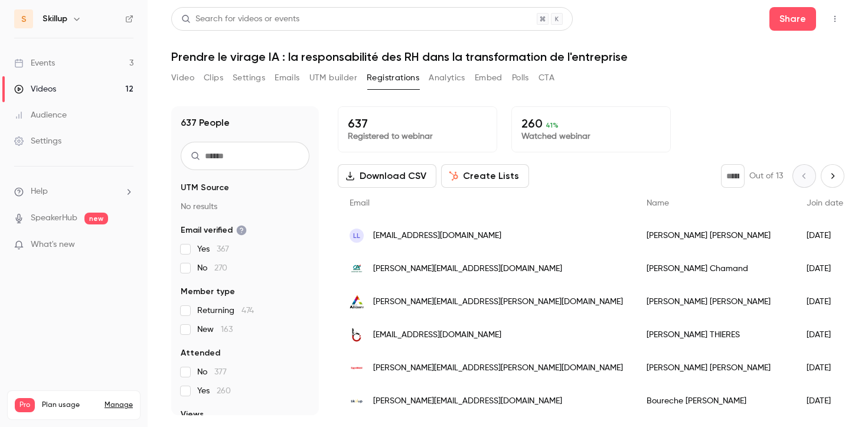 The width and height of the screenshot is (868, 427). Describe the element at coordinates (356, 335) in the screenshot. I see `img: sobureautique.fr` at that location.